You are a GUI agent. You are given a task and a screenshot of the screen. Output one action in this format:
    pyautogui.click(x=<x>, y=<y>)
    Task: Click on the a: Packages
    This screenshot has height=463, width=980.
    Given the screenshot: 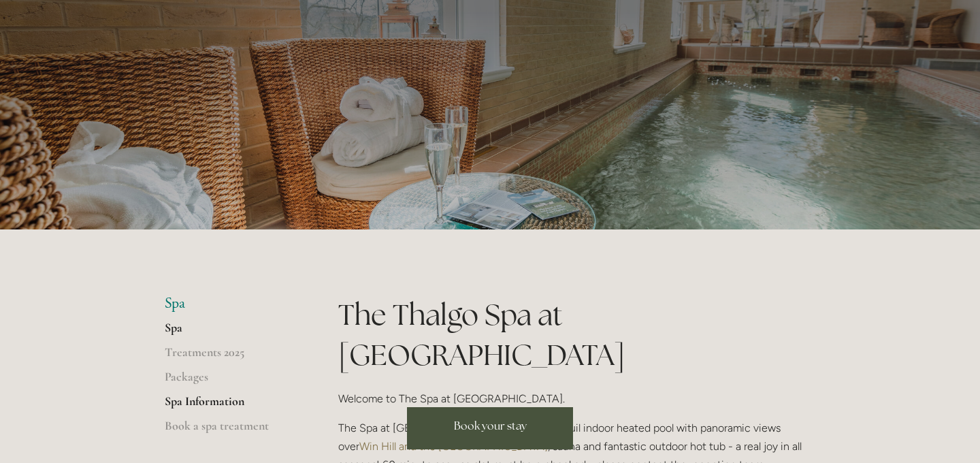 What is the action you would take?
    pyautogui.click(x=229, y=381)
    